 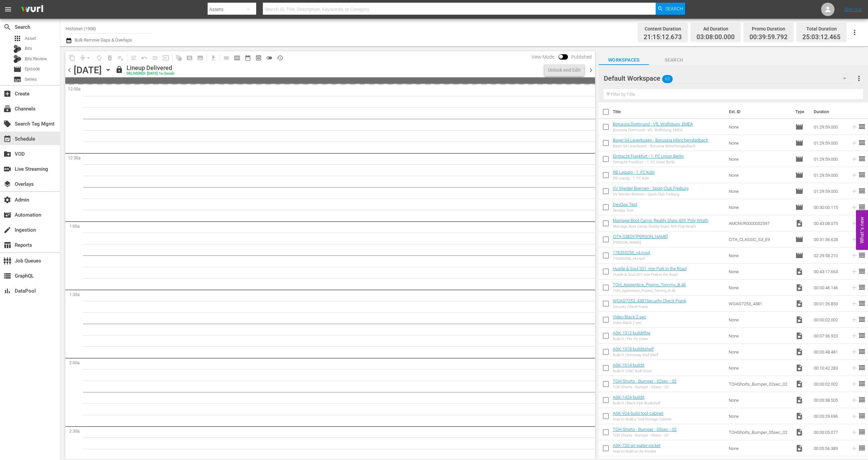 What do you see at coordinates (636, 445) in the screenshot?
I see `a: ASK-720-air-water-rocket` at bounding box center [636, 445].